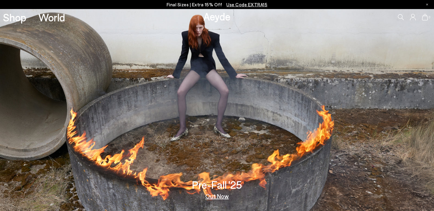 Image resolution: width=434 pixels, height=211 pixels. I want to click on a: World, so click(52, 17).